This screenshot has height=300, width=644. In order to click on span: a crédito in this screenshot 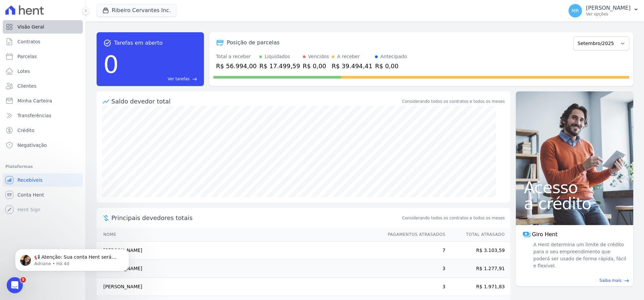, I will do `click(575, 203)`.